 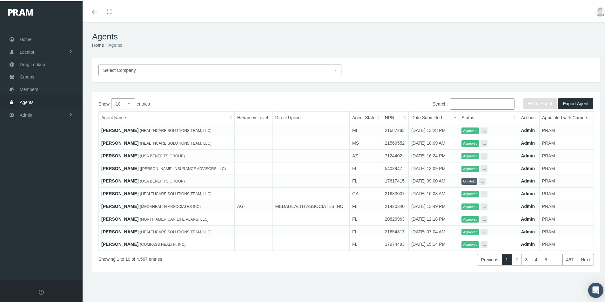 I want to click on th: Direct Upline, so click(x=311, y=117).